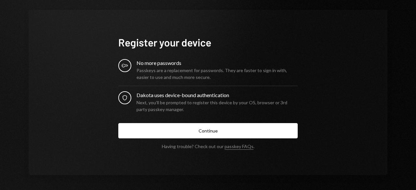 This screenshot has height=190, width=416. I want to click on div: Passkeys are a replacement for passwords. They are faster to sign in with, easier to use and much..., so click(217, 74).